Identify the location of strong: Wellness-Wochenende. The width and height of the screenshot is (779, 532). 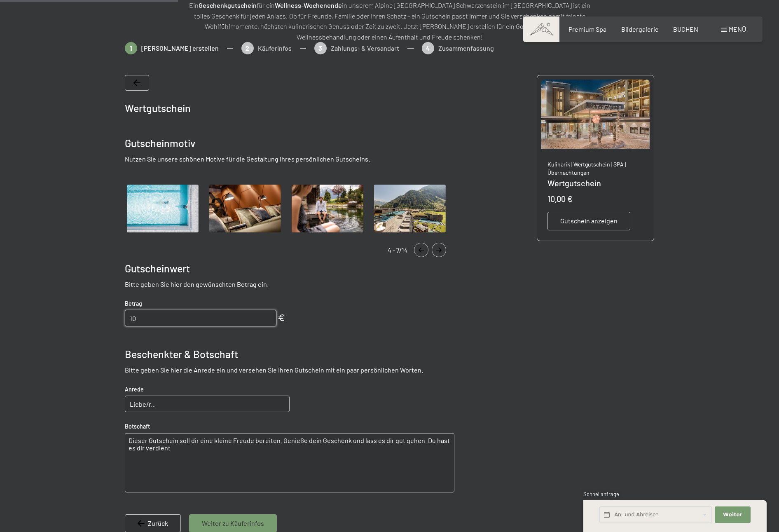
(308, 5).